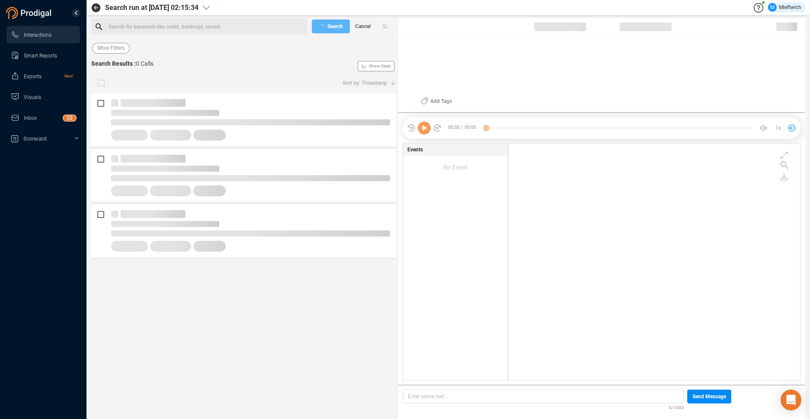 This screenshot has width=810, height=419. Describe the element at coordinates (42, 118) in the screenshot. I see `a: Inbox` at that location.